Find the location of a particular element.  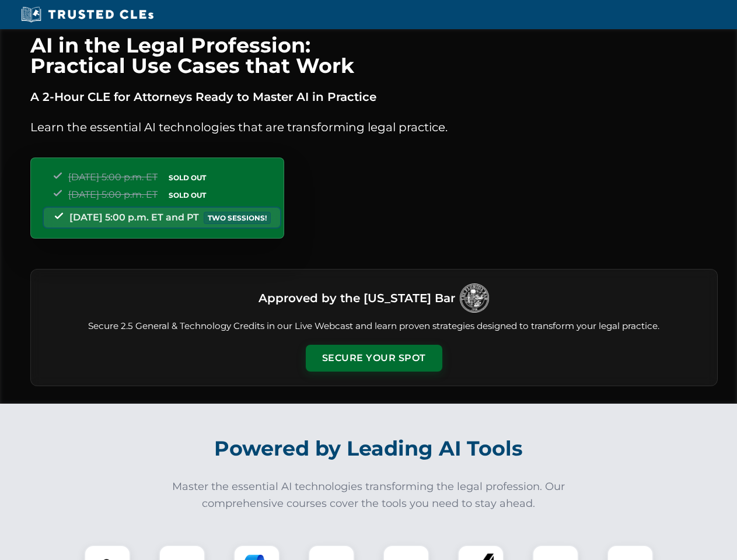

h1: AI in the Legal Profession: Practical Use Cases that Work is located at coordinates (374, 55).